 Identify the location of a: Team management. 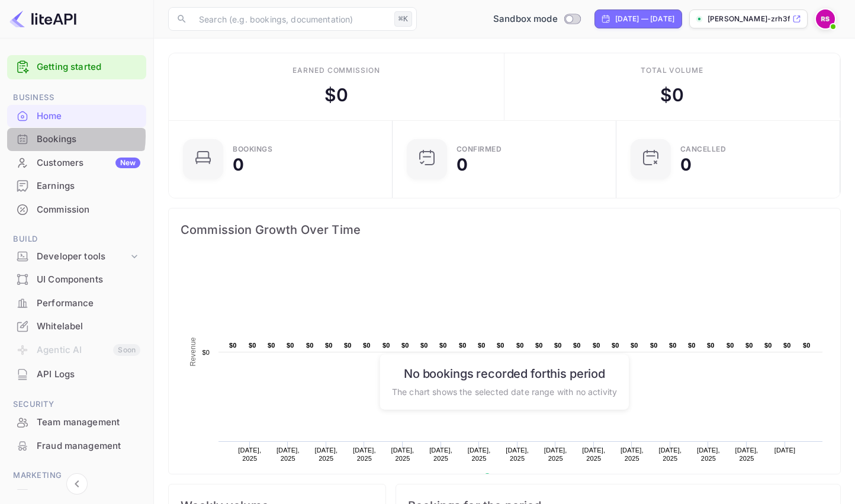
(76, 421).